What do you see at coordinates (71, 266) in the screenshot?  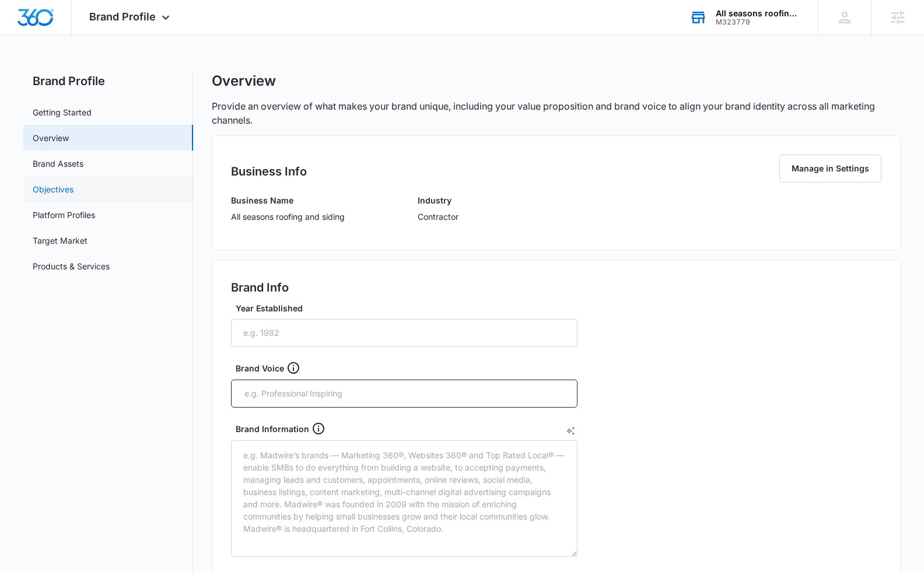 I see `a: Products & Services` at bounding box center [71, 266].